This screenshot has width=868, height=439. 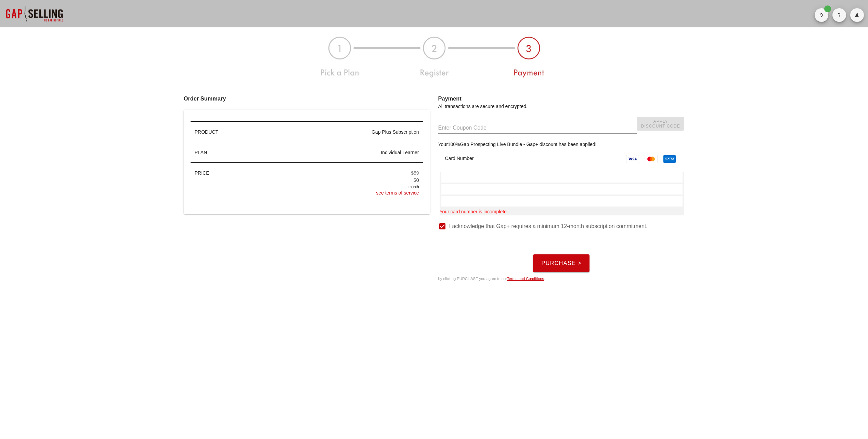 What do you see at coordinates (537, 128) in the screenshot?
I see `input: Enter Coupon Code` at bounding box center [537, 128].